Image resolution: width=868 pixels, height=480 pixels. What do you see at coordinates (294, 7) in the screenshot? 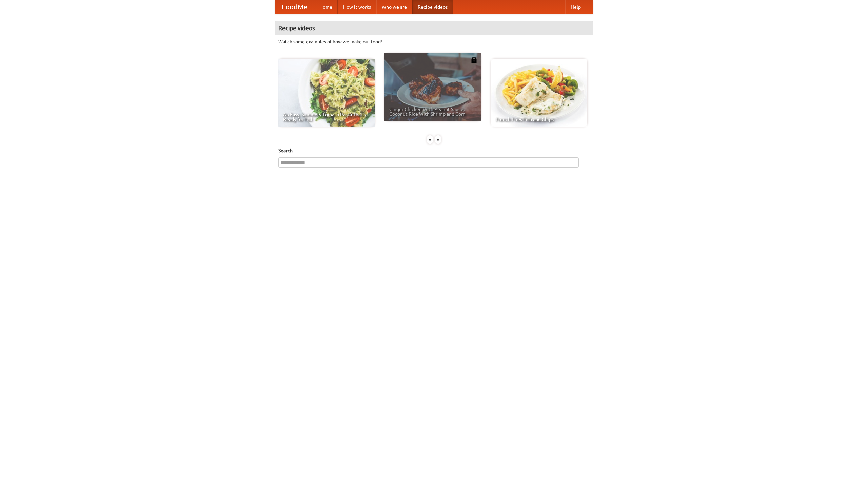
I see `a: FoodMe` at bounding box center [294, 7].